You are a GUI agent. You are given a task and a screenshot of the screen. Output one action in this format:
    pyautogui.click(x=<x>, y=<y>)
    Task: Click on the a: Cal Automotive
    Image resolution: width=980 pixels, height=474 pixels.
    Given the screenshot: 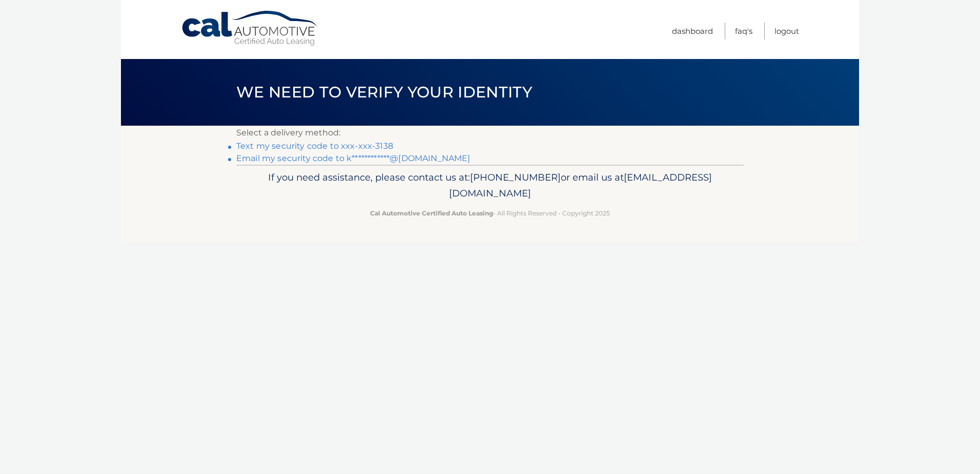 What is the action you would take?
    pyautogui.click(x=250, y=28)
    